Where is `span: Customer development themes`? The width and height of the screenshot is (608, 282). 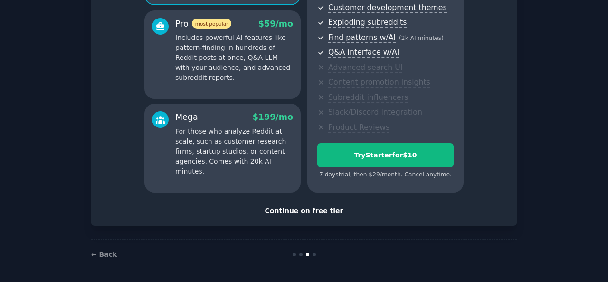 span: Customer development themes is located at coordinates (388, 8).